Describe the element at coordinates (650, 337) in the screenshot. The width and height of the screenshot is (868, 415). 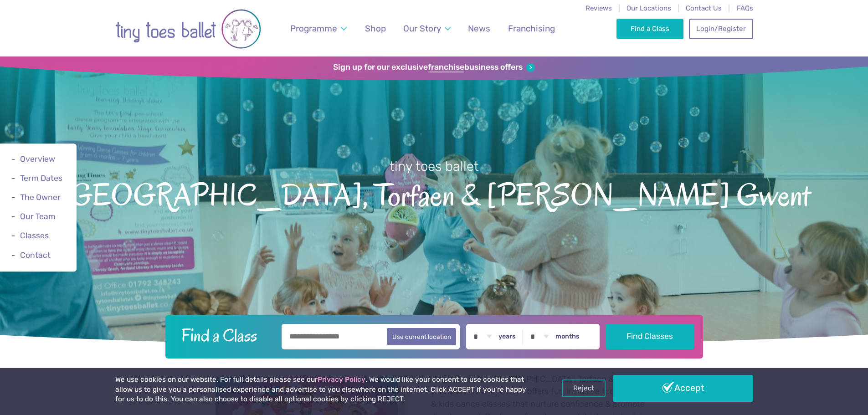
I see `button: Find Classes` at that location.